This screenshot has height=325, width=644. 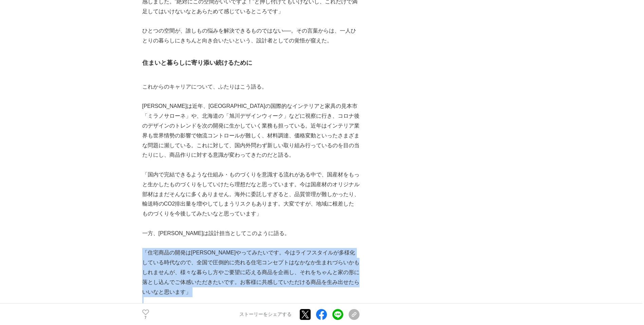 I want to click on p: 7, so click(x=146, y=317).